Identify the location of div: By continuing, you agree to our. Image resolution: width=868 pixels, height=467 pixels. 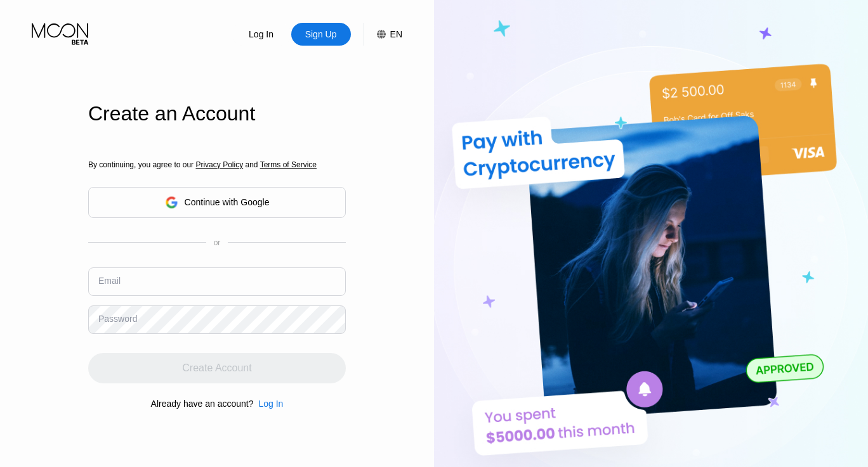
(217, 165).